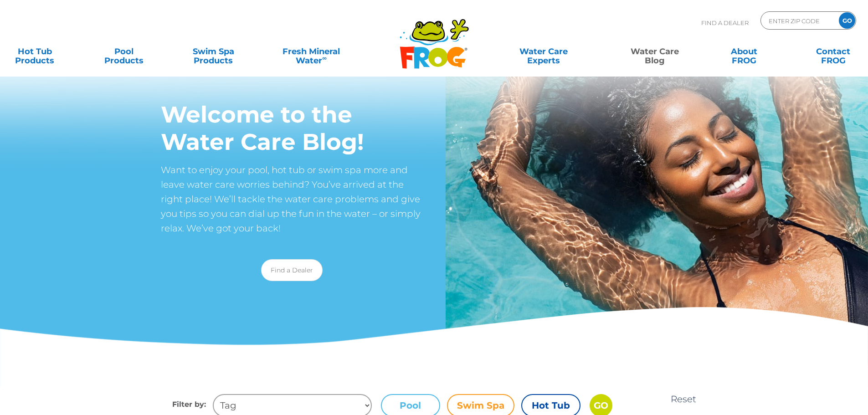 This screenshot has width=868, height=415. I want to click on a: PoolProducts, so click(124, 51).